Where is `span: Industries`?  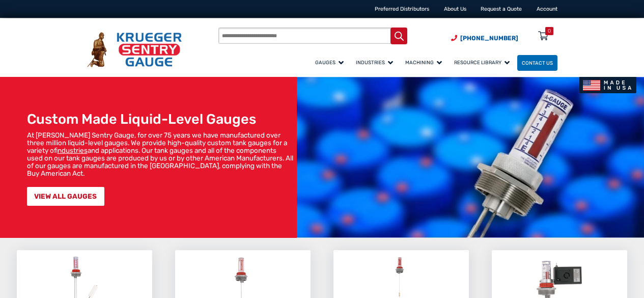 span: Industries is located at coordinates (374, 62).